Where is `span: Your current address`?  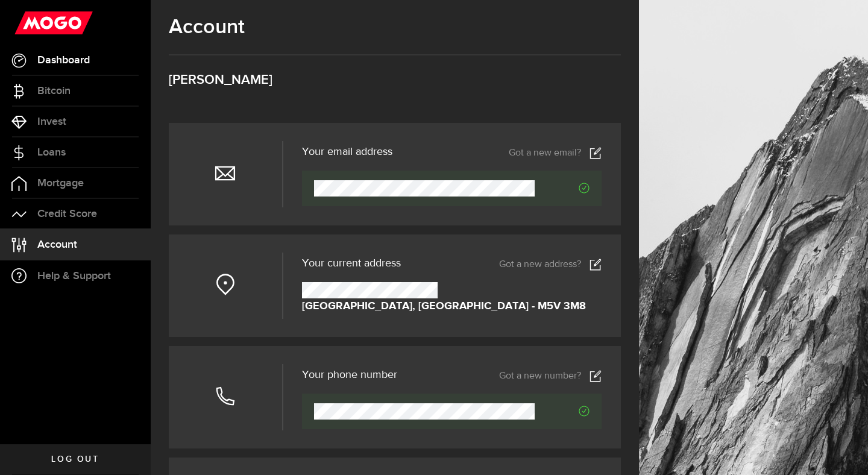 span: Your current address is located at coordinates (352, 264).